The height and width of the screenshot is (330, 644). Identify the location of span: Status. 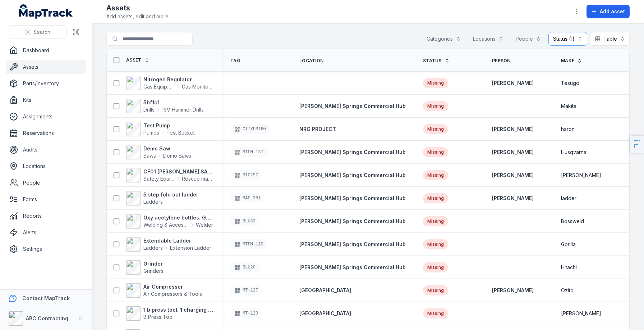
(433, 61).